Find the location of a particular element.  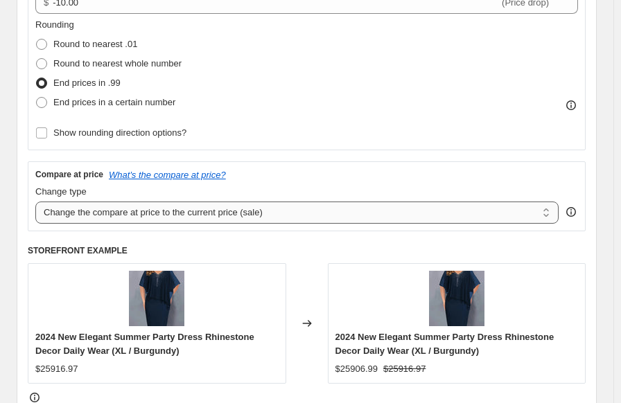

div: $25906.99 is located at coordinates (356, 369).